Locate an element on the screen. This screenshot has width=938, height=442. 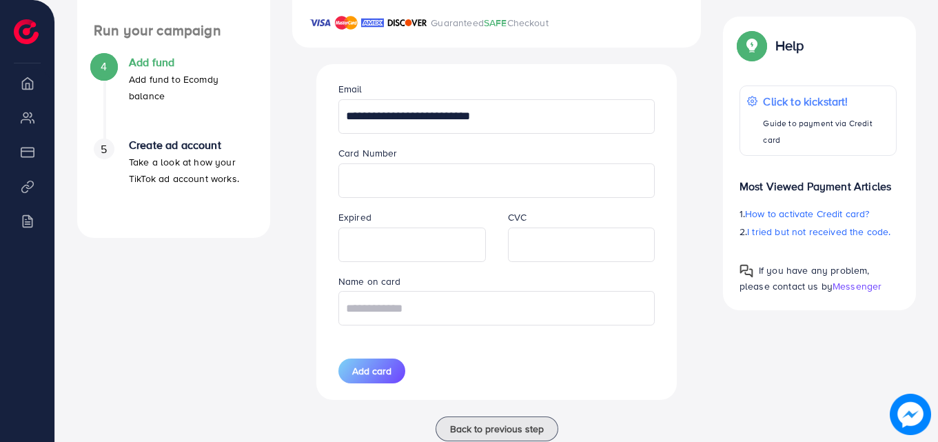
h4: Add fund is located at coordinates (191, 62).